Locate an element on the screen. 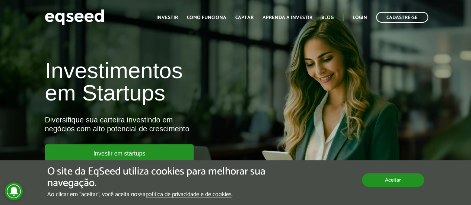 The height and width of the screenshot is (205, 471). a: Captar is located at coordinates (244, 17).